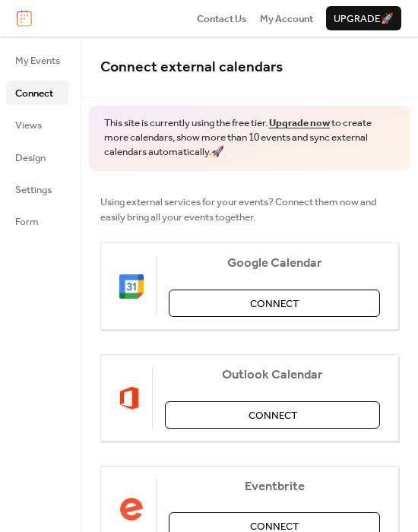 The width and height of the screenshot is (418, 532). I want to click on span: Google Calendar, so click(275, 264).